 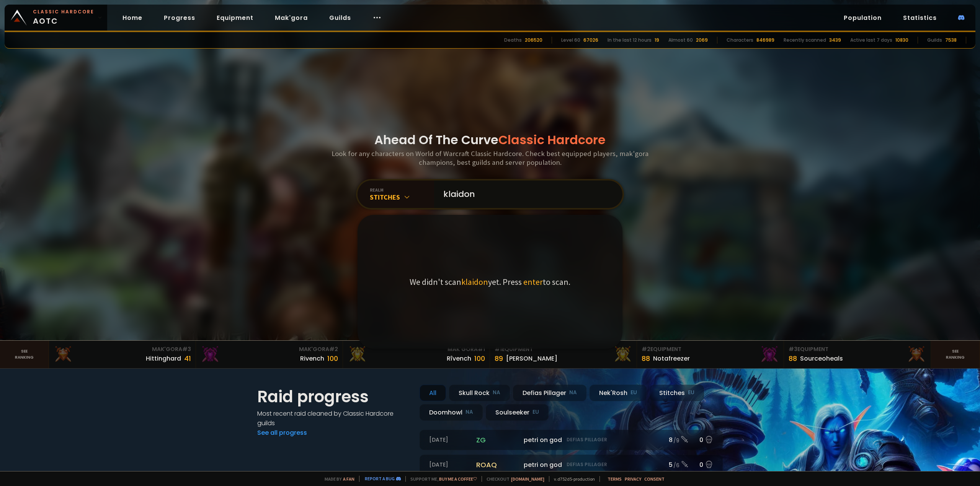 What do you see at coordinates (402, 190) in the screenshot?
I see `div: realm` at bounding box center [402, 190].